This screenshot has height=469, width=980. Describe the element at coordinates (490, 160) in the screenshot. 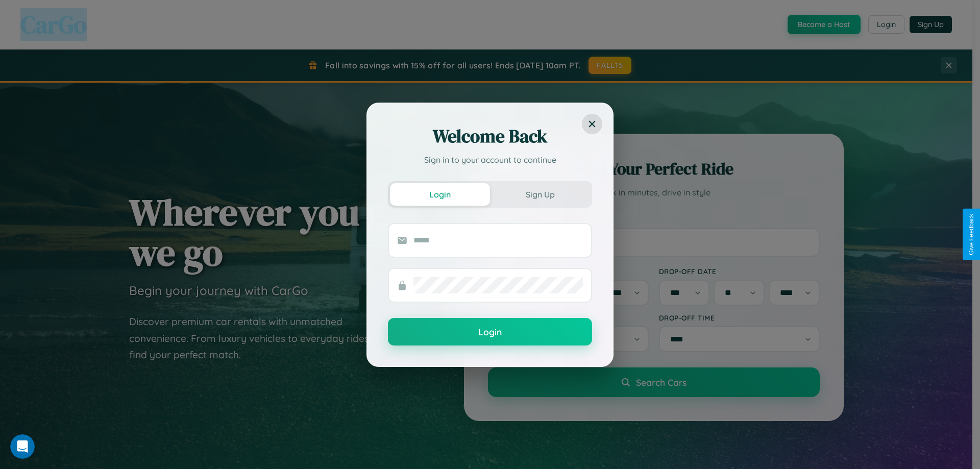

I see `p: Sign in to your account to continue` at that location.